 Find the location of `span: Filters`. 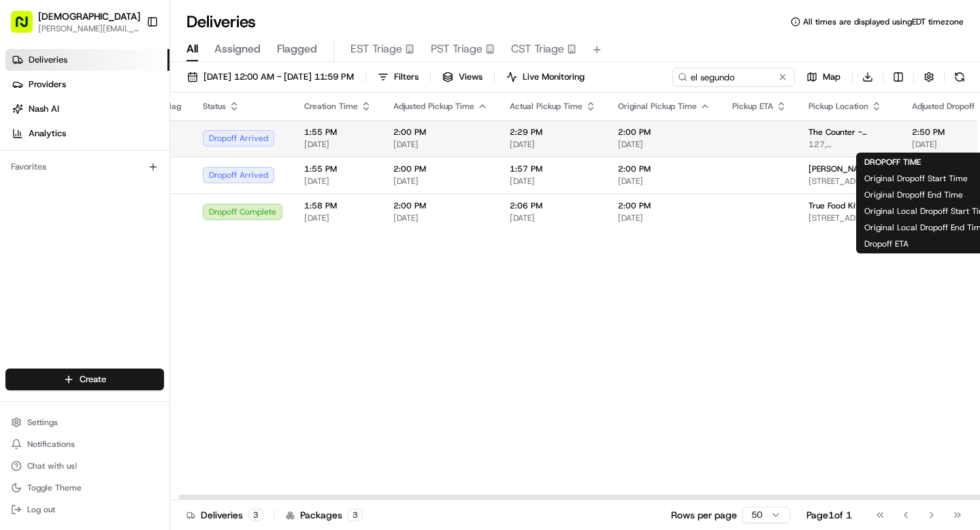

span: Filters is located at coordinates (407, 77).